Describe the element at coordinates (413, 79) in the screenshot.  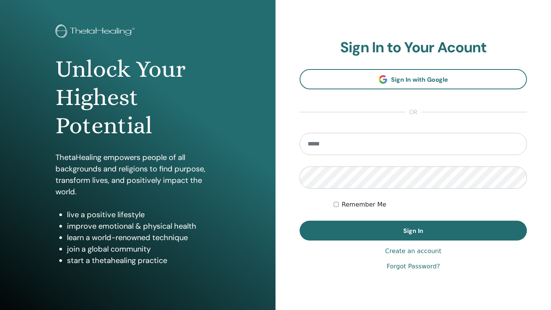
I see `a: Sign In with Google` at that location.